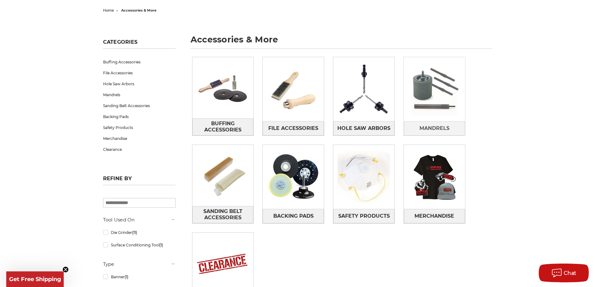 This screenshot has width=595, height=287. Describe the element at coordinates (139, 232) in the screenshot. I see `a: Die Grinder` at that location.